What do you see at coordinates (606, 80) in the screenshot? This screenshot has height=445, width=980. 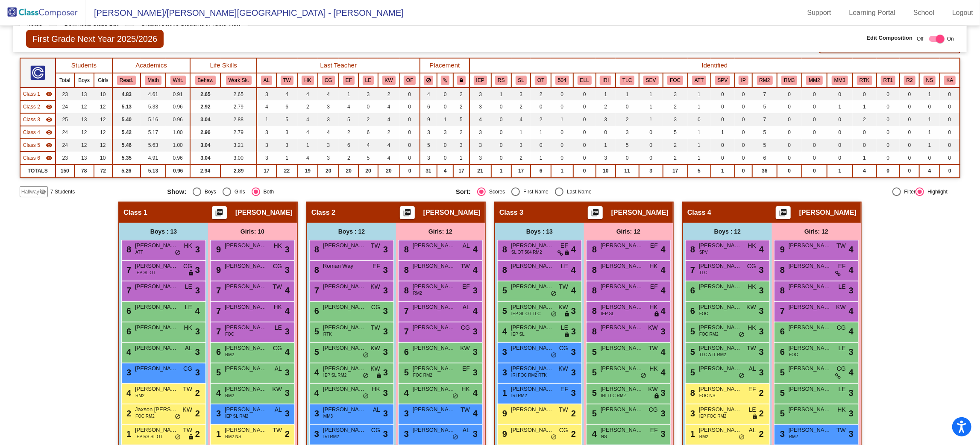 I see `th: Individualized Reading Intervention Plan` at bounding box center [606, 80].